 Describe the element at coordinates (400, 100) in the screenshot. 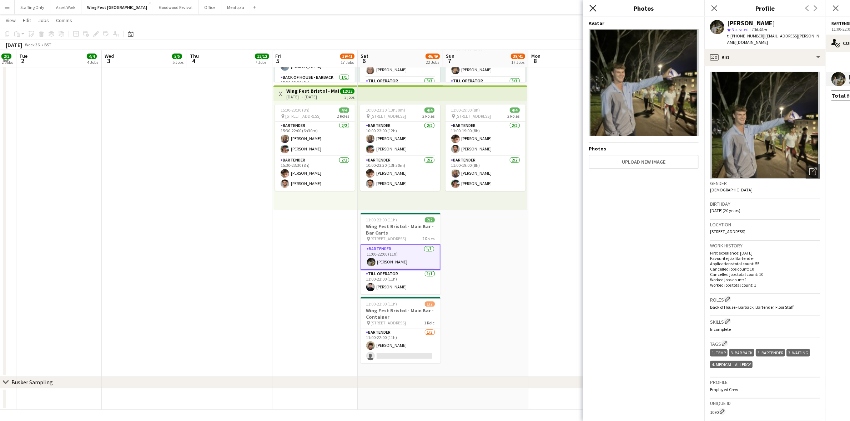

I see `app-card-role: Till Operator3/3` at that location.